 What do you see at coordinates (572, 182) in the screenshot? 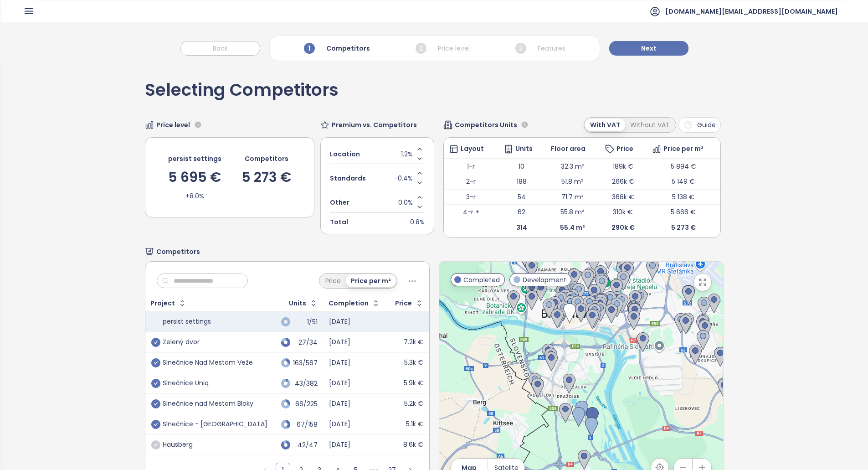
I see `td: 51.8 m²` at bounding box center [572, 182].